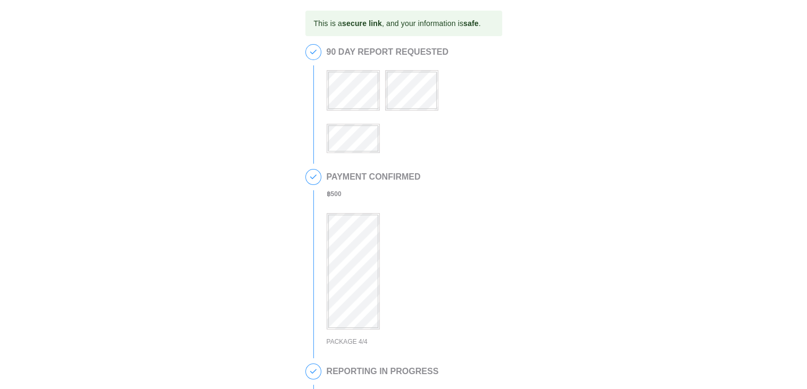 Image resolution: width=807 pixels, height=389 pixels. Describe the element at coordinates (313, 52) in the screenshot. I see `span: 1` at that location.